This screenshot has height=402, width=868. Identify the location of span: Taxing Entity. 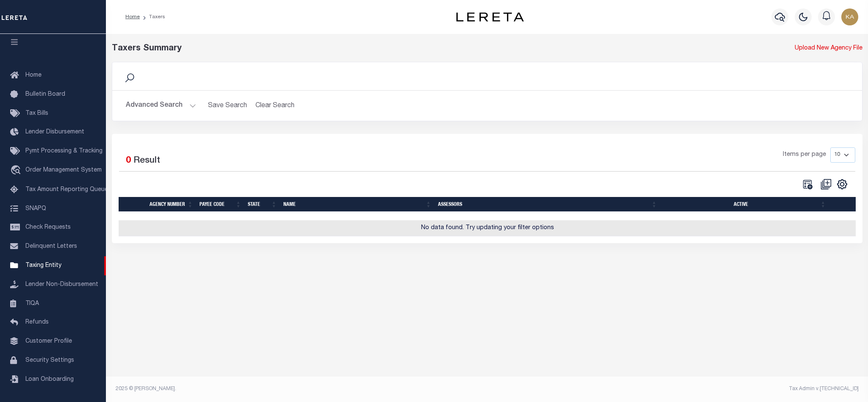
(43, 265).